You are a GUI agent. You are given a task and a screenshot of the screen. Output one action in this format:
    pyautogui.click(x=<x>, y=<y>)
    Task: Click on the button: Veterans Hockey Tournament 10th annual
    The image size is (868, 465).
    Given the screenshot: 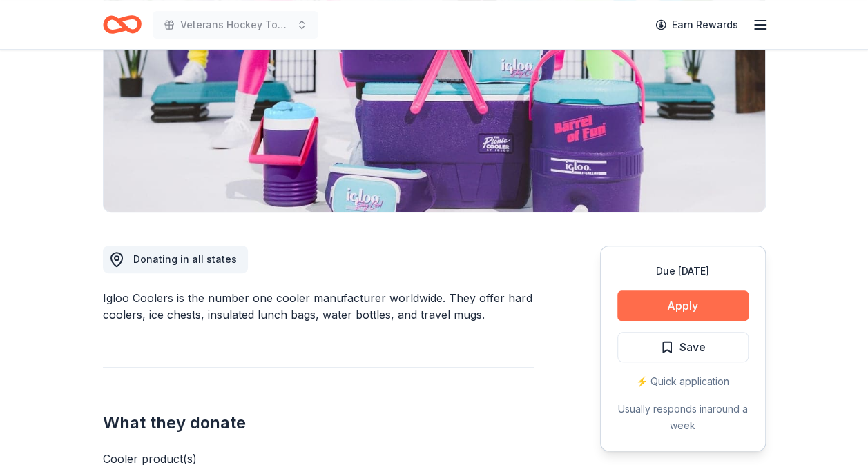 What is the action you would take?
    pyautogui.click(x=236, y=25)
    